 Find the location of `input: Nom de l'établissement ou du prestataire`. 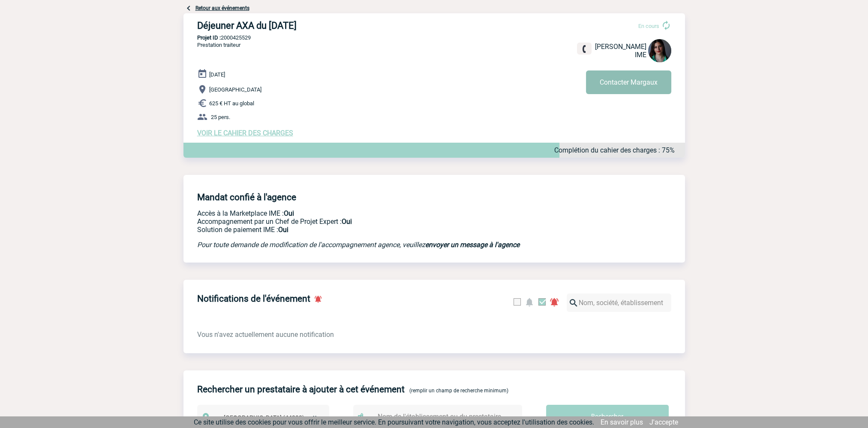

input: Nom de l'établissement ou du prestataire is located at coordinates (442, 416).